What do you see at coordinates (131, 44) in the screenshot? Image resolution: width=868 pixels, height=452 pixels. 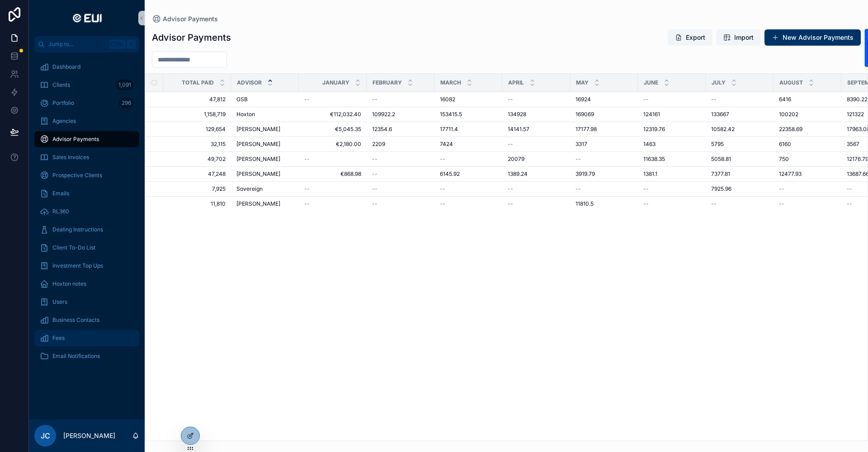 I see `span: K` at bounding box center [131, 44].